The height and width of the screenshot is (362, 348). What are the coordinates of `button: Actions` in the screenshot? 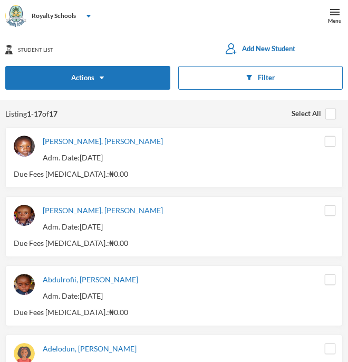 It's located at (88, 78).